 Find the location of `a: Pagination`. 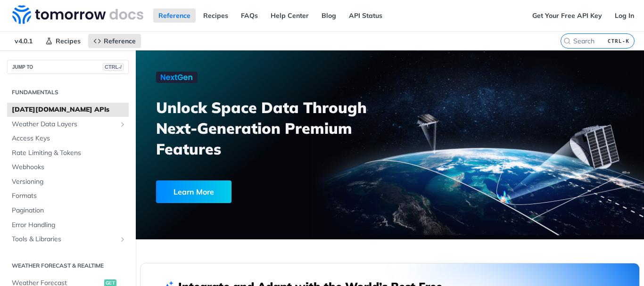

a: Pagination is located at coordinates (68, 210).